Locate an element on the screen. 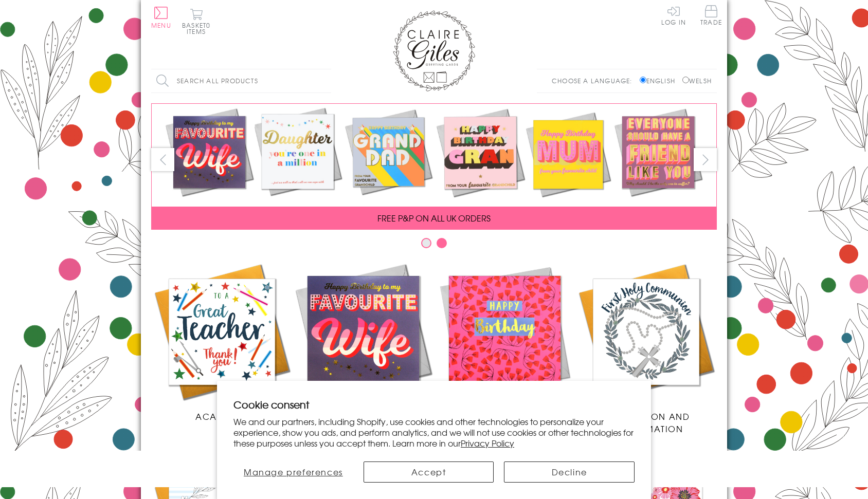 The image size is (868, 499). span: FREE P&P ON ALL UK ORDERS is located at coordinates (434, 218).